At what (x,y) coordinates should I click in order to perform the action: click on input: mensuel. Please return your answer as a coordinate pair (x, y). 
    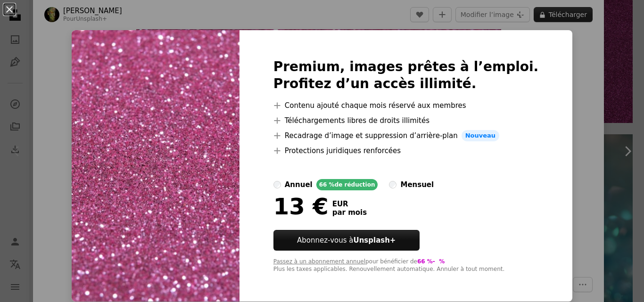
    Looking at the image, I should click on (393, 184).